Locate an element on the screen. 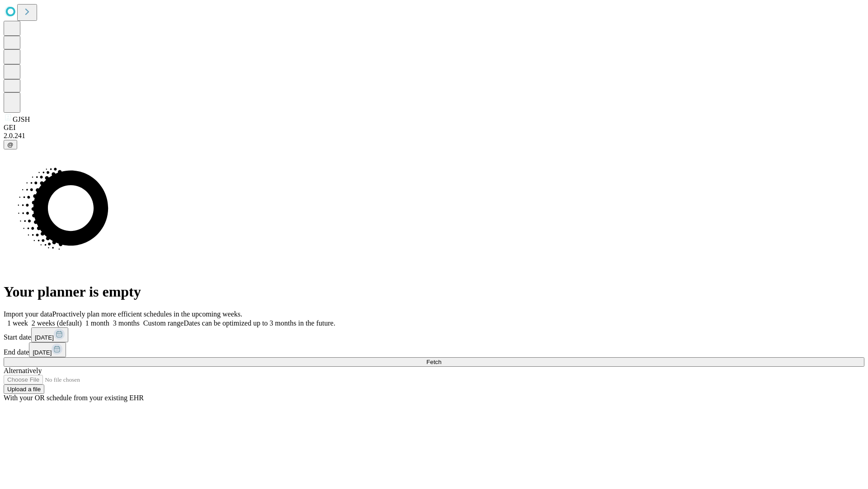 This screenshot has height=489, width=868. span: Proactively plan more efficient schedules in the upcoming weeks. is located at coordinates (148, 314).